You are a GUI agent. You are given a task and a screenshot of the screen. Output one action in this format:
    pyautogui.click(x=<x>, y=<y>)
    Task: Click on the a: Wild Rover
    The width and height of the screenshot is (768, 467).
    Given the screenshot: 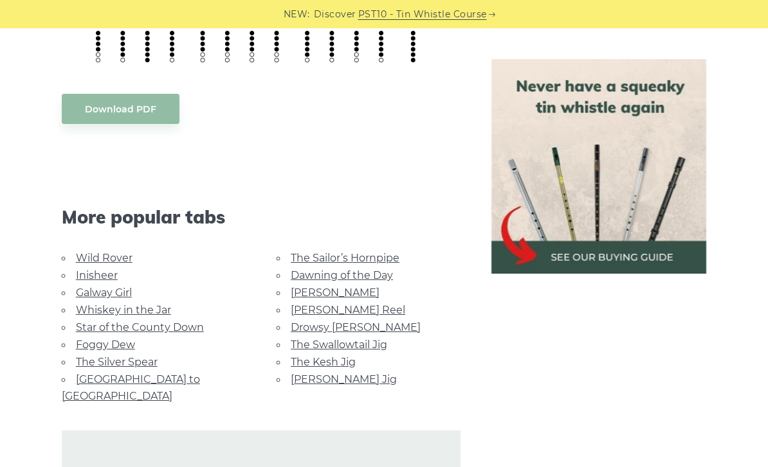 What is the action you would take?
    pyautogui.click(x=104, y=258)
    